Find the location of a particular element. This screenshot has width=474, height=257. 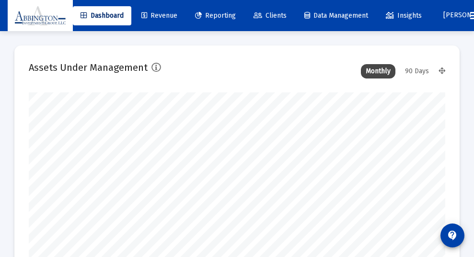

span: Insights is located at coordinates (403, 15).